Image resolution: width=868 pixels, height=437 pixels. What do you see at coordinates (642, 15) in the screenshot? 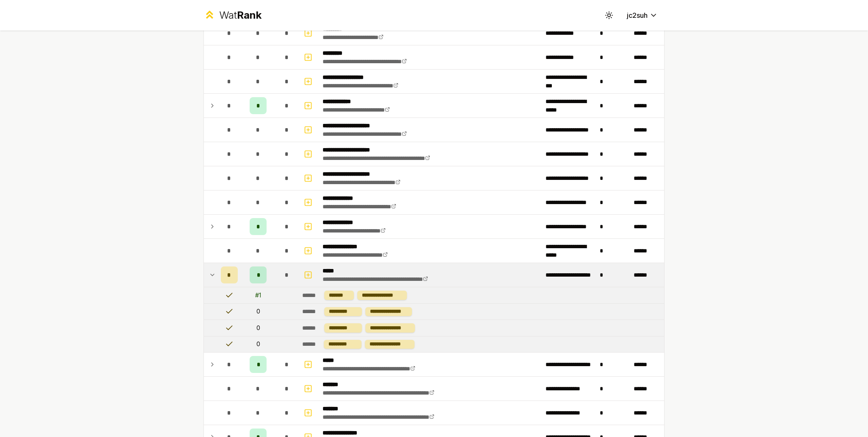
I see `button: jc2suh` at bounding box center [642, 15].